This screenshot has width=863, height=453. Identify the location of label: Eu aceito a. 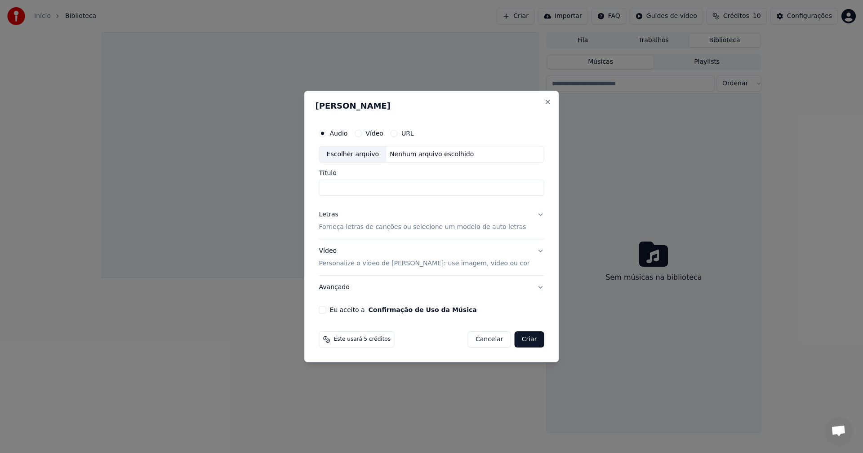
(403, 310).